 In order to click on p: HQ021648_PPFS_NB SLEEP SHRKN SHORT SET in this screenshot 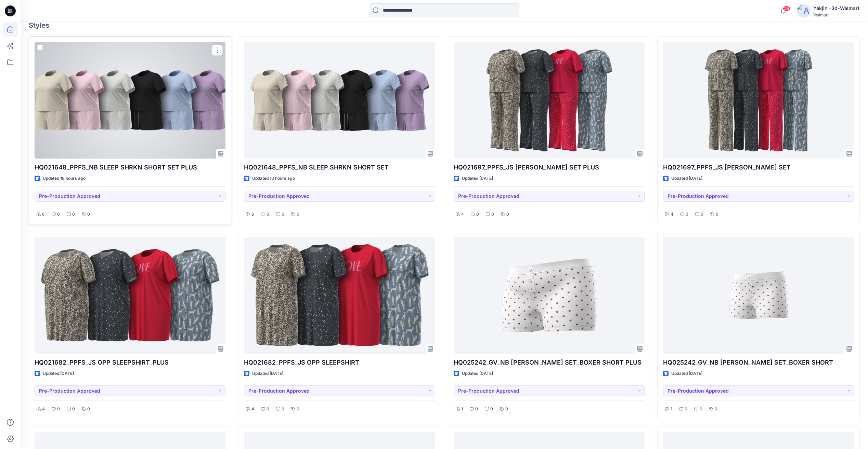, I will do `click(339, 167)`.